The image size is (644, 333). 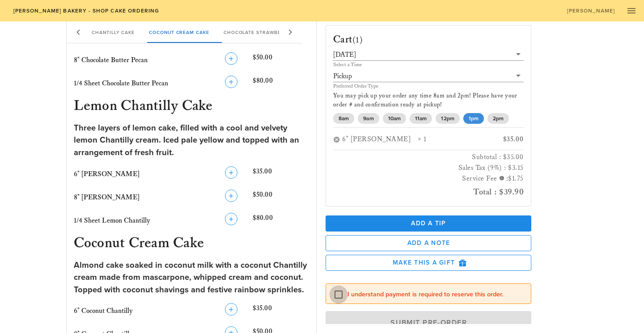 I want to click on span: Add a Tip, so click(x=429, y=223).